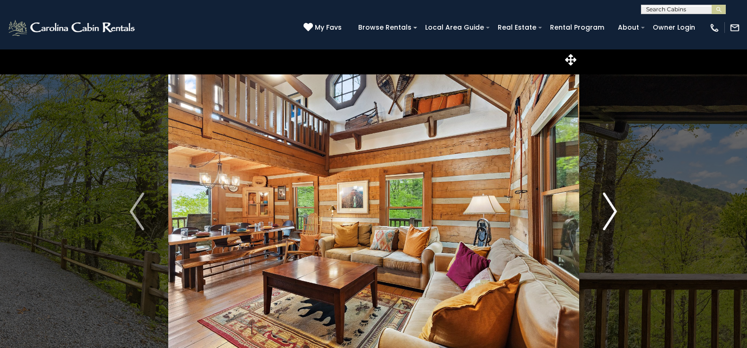  What do you see at coordinates (674, 27) in the screenshot?
I see `a: Owner Login` at bounding box center [674, 27].